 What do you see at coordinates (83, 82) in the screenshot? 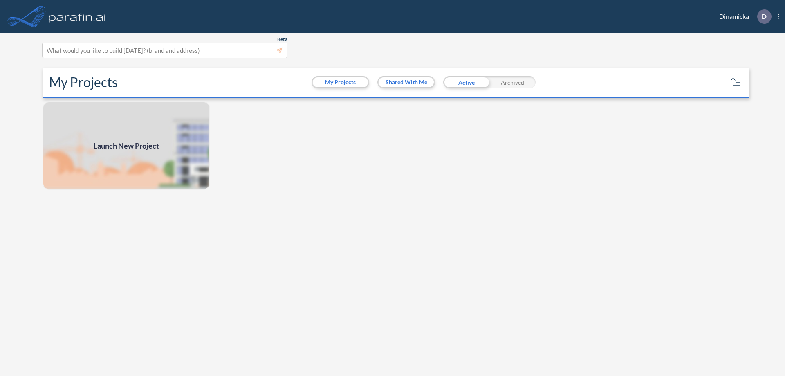
I see `h2: My Projects` at bounding box center [83, 82].